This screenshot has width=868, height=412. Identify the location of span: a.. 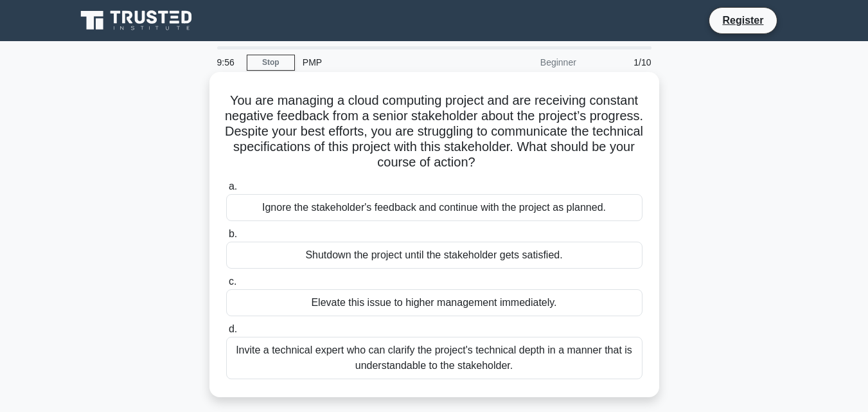
(233, 186).